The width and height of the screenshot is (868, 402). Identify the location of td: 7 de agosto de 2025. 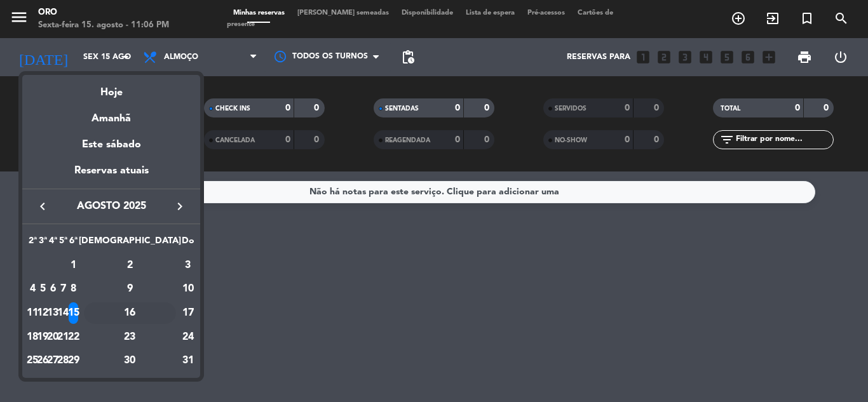
(63, 289).